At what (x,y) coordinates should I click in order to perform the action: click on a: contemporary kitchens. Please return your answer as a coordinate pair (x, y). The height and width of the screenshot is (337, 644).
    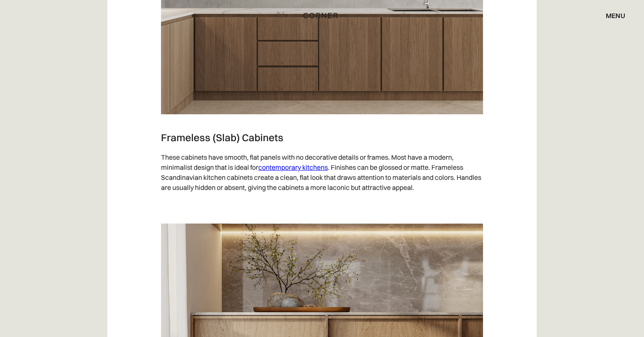
    Looking at the image, I should click on (293, 167).